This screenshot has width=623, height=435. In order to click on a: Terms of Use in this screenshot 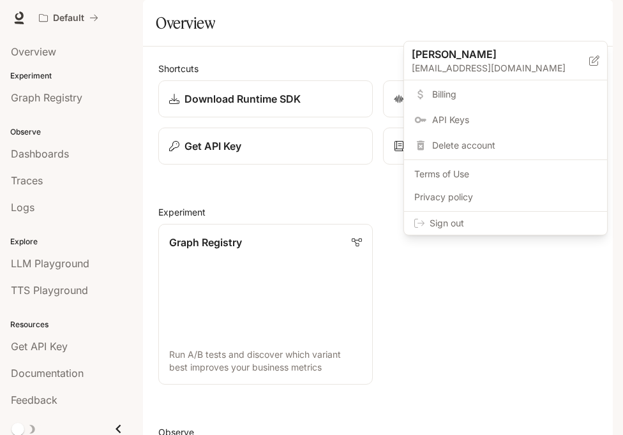, I will do `click(505, 174)`.